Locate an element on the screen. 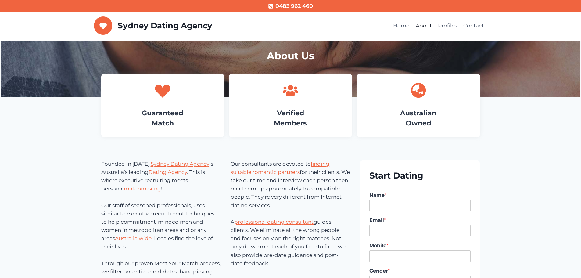 The height and width of the screenshot is (278, 581). label: Gender is located at coordinates (420, 271).